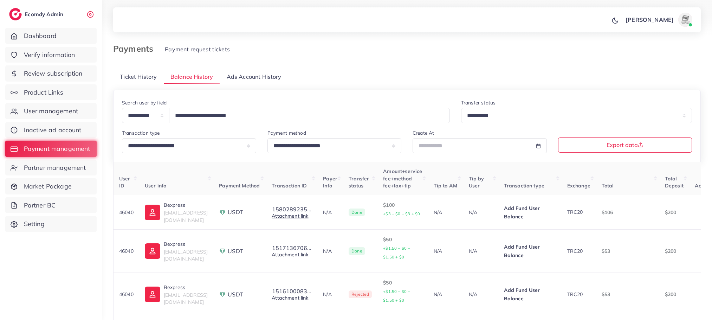  I want to click on a: Payment management, so click(51, 149).